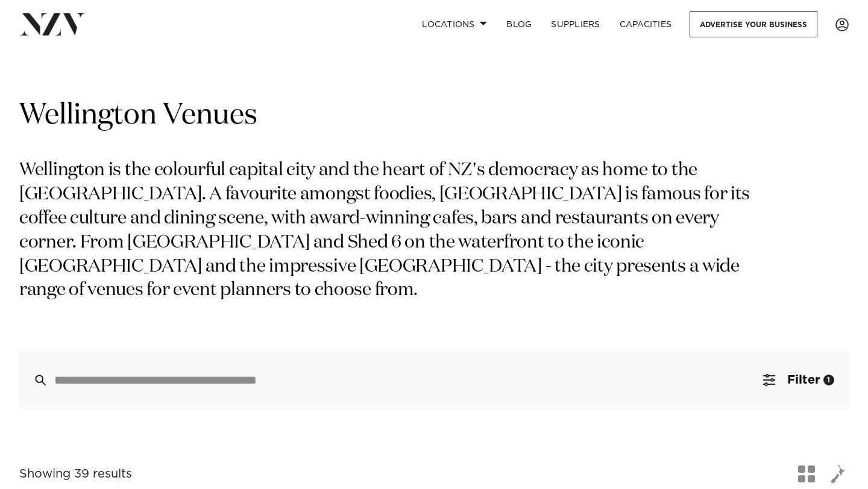  Describe the element at coordinates (434, 115) in the screenshot. I see `h1: Wellington Venues` at that location.